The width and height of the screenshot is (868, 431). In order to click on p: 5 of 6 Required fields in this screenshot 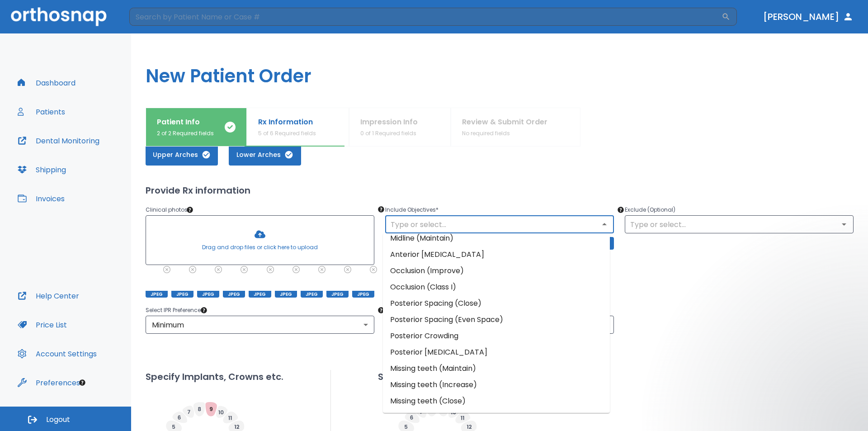, I will do `click(287, 133)`.